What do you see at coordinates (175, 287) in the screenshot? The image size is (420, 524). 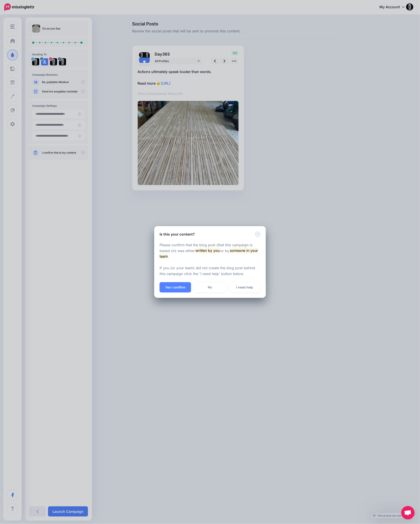 I see `button: Yes I confirm` at bounding box center [175, 287].